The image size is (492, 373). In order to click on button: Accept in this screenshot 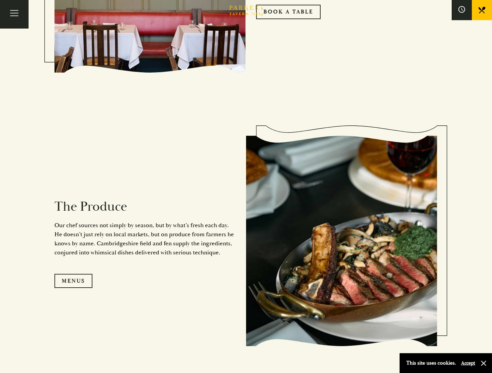, I will do `click(468, 363)`.